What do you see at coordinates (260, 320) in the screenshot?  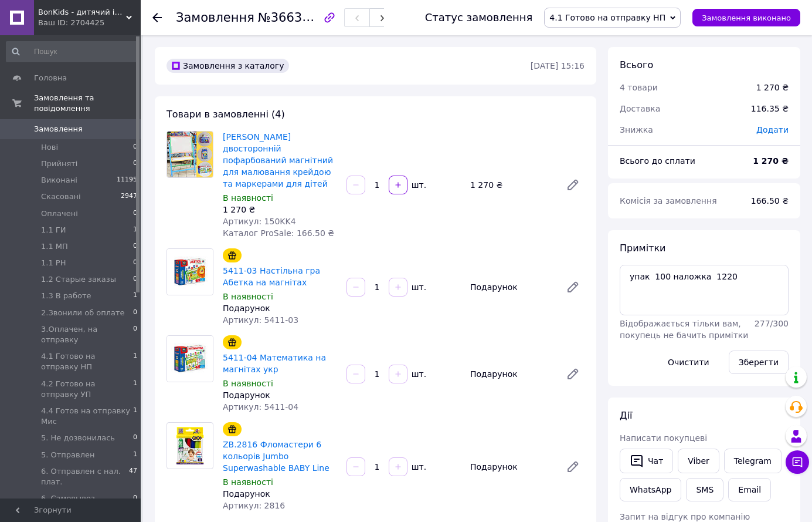 I see `span: Артикул: 5411-03` at bounding box center [260, 320].